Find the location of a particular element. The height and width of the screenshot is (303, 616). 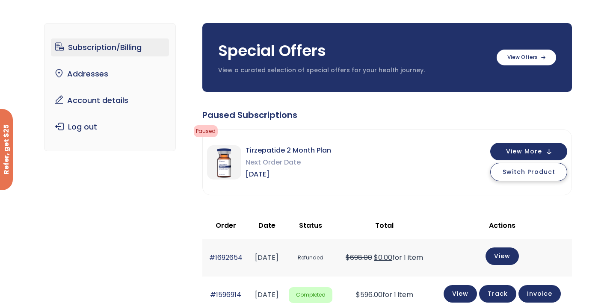

span: Switch Product is located at coordinates (529, 172).